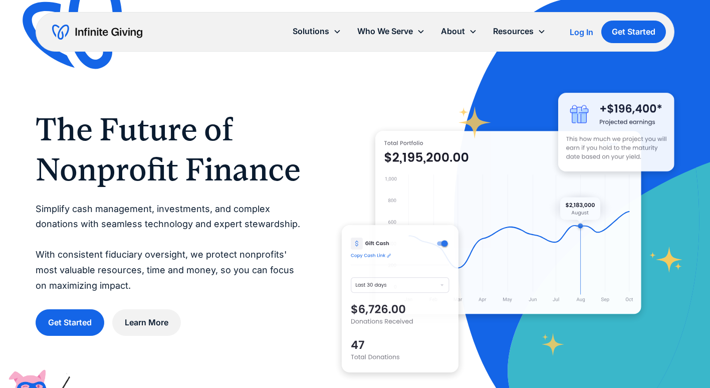 The image size is (710, 388). I want to click on p: Simplify cash management, investments, and complex donations with seamless technology and expert ..., so click(168, 248).